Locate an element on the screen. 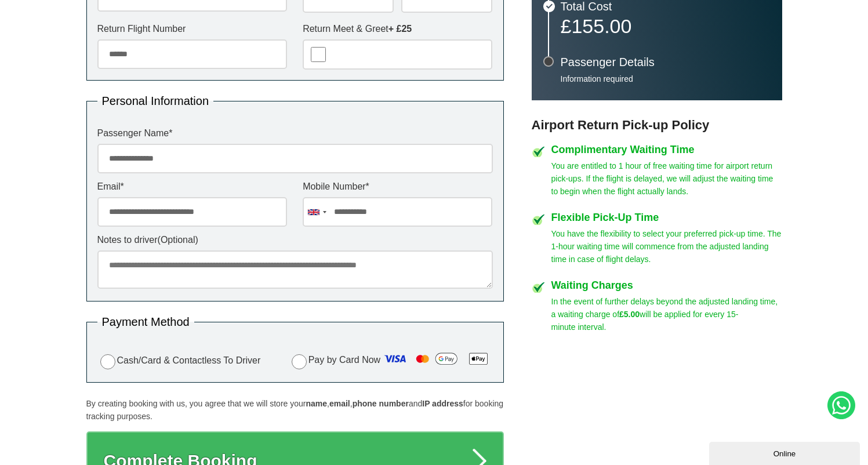  h4: Flexible Pick-Up Time is located at coordinates (667, 218).